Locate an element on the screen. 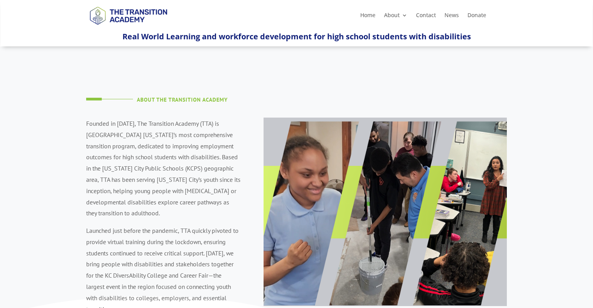 This screenshot has width=593, height=308. img: About Page Image is located at coordinates (385, 212).